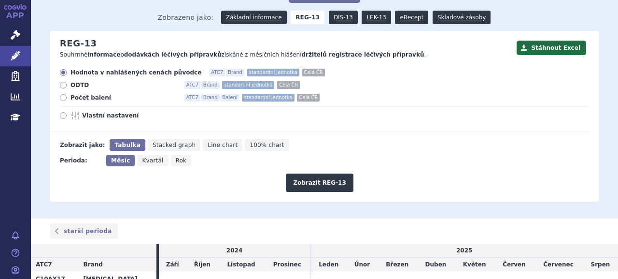 The height and width of the screenshot is (279, 618). I want to click on td: Březen, so click(397, 265).